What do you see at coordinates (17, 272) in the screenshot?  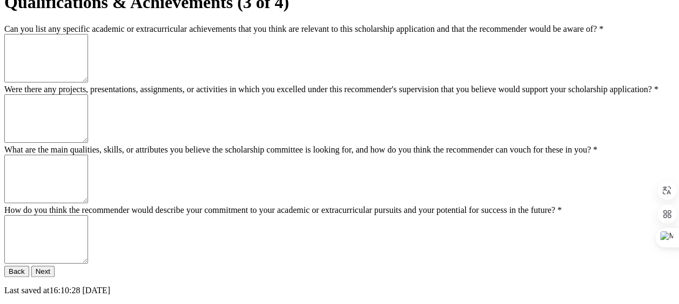 I see `button: Back` at bounding box center [17, 272].